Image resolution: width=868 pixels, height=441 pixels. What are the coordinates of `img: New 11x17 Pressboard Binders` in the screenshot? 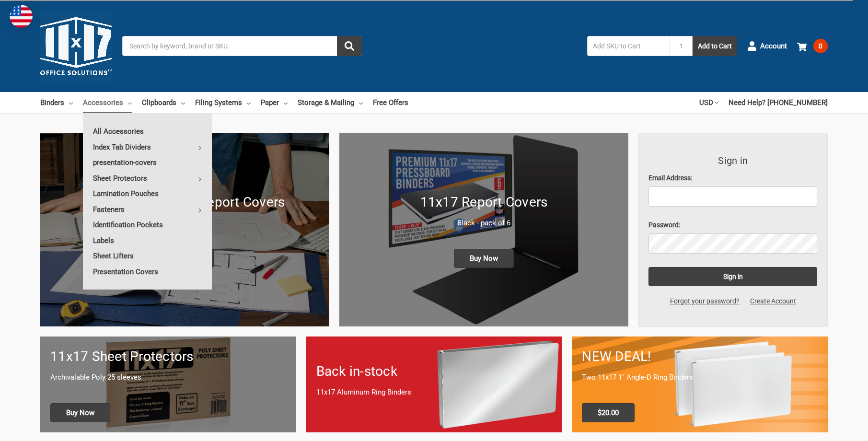 It's located at (185, 230).